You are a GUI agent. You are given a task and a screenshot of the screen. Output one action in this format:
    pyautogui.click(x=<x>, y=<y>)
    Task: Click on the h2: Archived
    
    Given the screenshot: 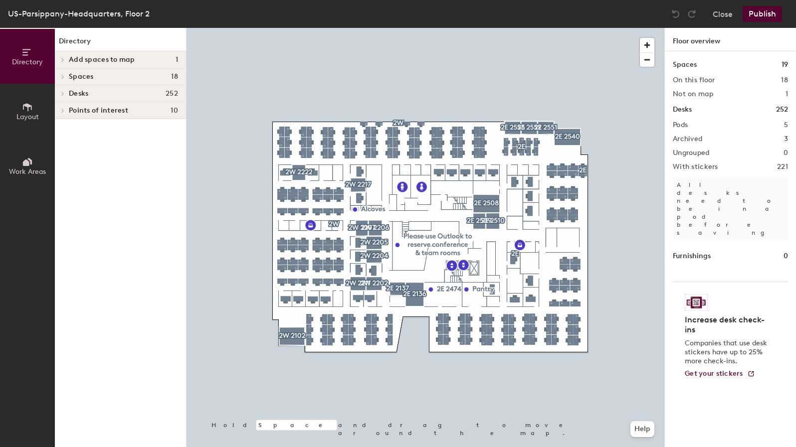 What is the action you would take?
    pyautogui.click(x=687, y=139)
    